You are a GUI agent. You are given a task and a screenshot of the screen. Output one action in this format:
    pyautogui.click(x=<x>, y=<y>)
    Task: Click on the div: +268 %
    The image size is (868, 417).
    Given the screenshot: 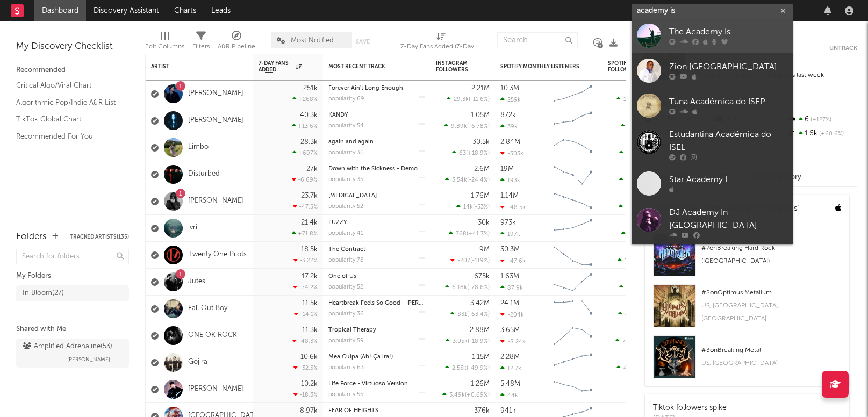 What is the action you would take?
    pyautogui.click(x=305, y=99)
    